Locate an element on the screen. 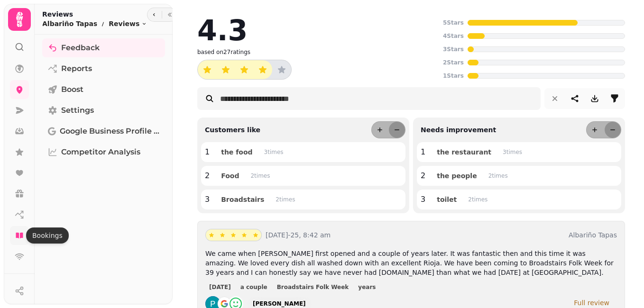 This screenshot has width=644, height=308. button: share-thread is located at coordinates (575, 98).